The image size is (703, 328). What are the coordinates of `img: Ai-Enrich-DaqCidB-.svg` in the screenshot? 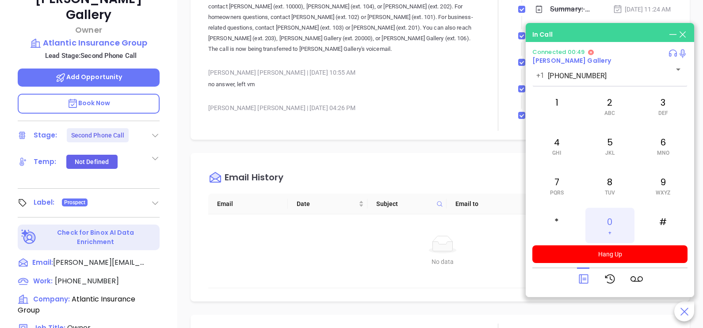 It's located at (29, 237).